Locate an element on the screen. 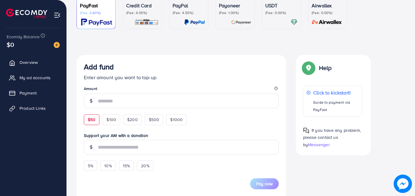  span: 5% is located at coordinates (91, 165).